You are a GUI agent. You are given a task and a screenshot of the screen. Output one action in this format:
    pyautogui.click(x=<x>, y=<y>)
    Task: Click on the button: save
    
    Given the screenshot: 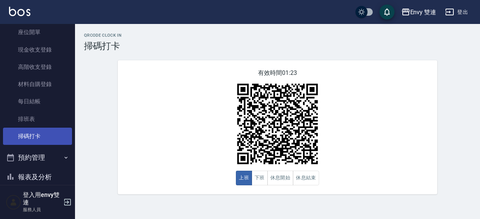 What is the action you would take?
    pyautogui.click(x=387, y=12)
    